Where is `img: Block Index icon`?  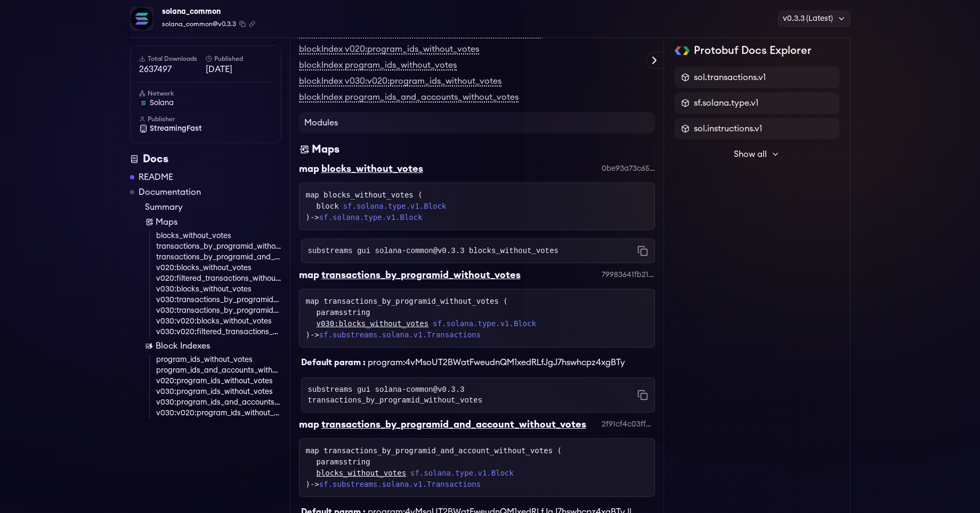
img: Block Index icon is located at coordinates (149, 345).